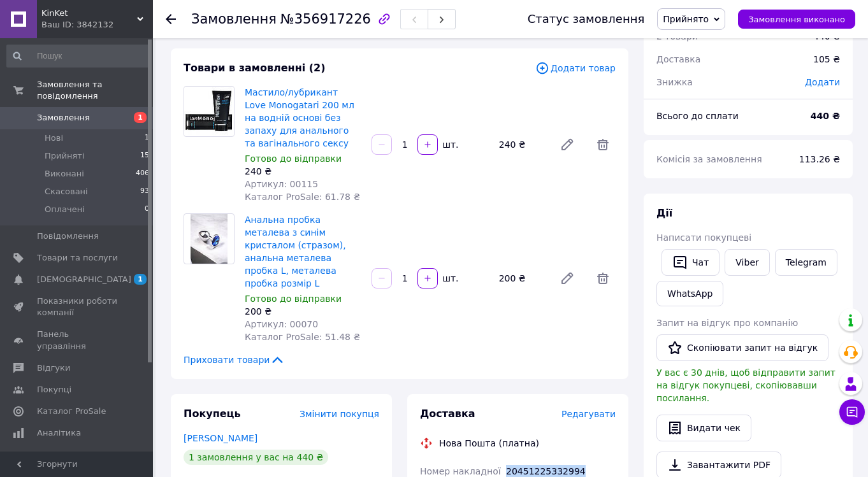 The image size is (868, 477). Describe the element at coordinates (303, 197) in the screenshot. I see `span: Каталог ProSale: 61.78 ₴` at that location.